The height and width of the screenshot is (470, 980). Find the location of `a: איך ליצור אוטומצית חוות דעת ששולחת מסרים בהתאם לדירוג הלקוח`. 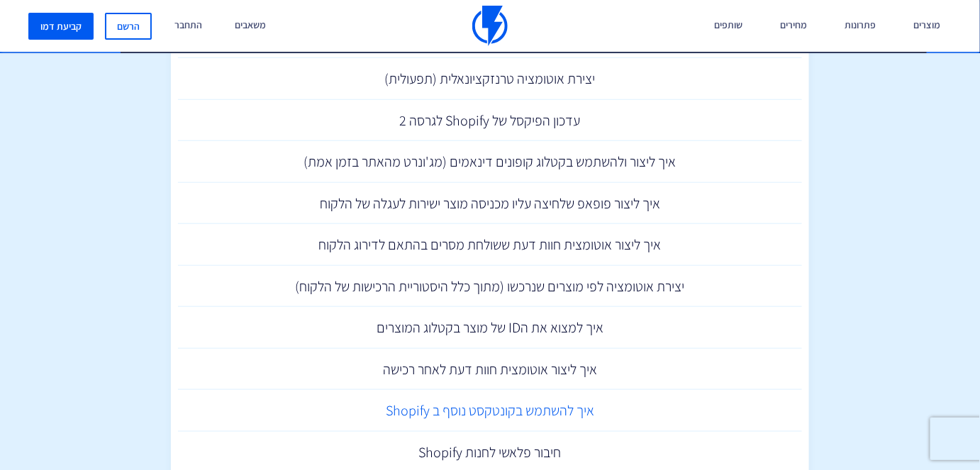

a: איך ליצור אוטומצית חוות דעת ששולחת מסרים בהתאם לדירוג הלקוח is located at coordinates (490, 245).